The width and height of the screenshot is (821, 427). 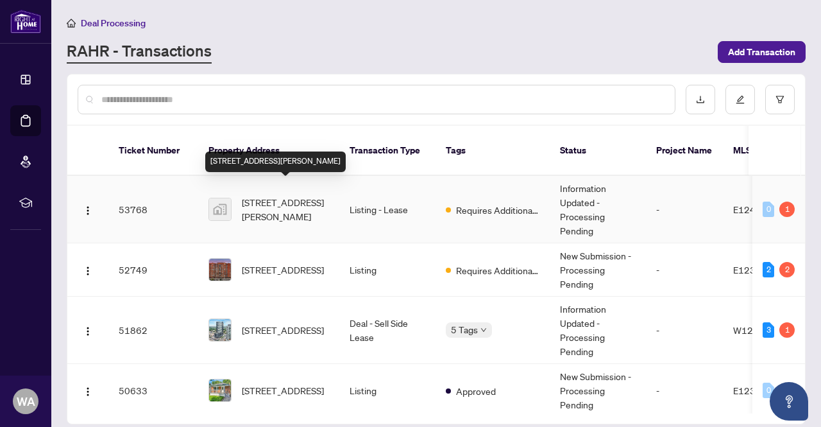 What do you see at coordinates (388, 151) in the screenshot?
I see `th: Transaction Type` at bounding box center [388, 151].